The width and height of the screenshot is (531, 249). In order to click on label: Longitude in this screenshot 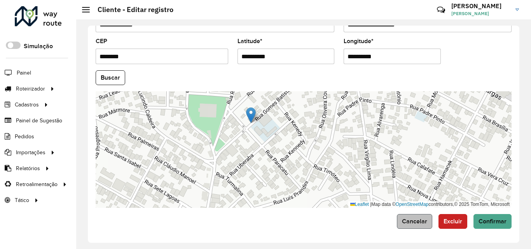, I will do `click(359, 41)`.